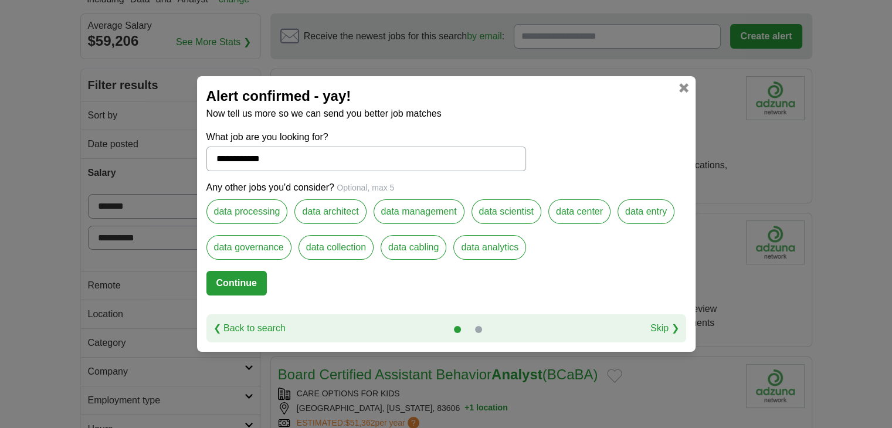 The height and width of the screenshot is (428, 892). Describe the element at coordinates (365, 188) in the screenshot. I see `span: Optional, max 5` at that location.